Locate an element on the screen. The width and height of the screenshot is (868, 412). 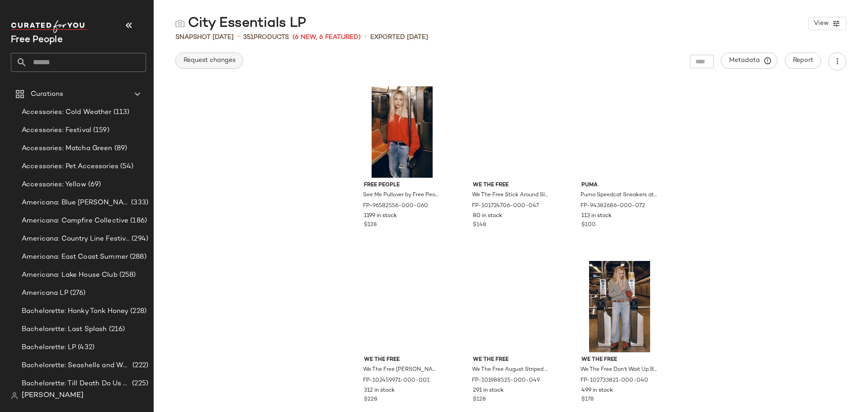
span: Puma Speedcat Sneakers at Free People in Yellow, Size: US 6.5 is located at coordinates (619, 195).